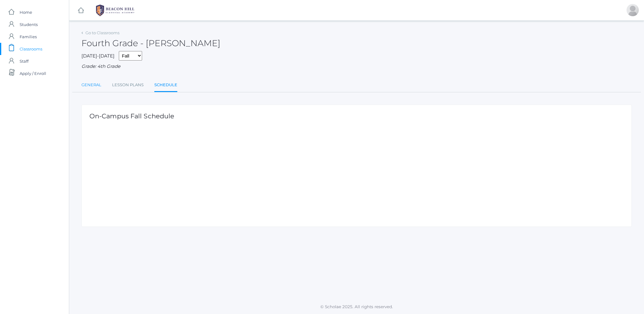 The width and height of the screenshot is (644, 314). What do you see at coordinates (128, 85) in the screenshot?
I see `a: Lesson Plans` at bounding box center [128, 85].